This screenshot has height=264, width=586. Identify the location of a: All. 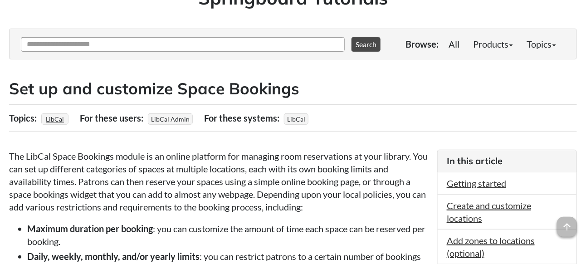
(454, 44).